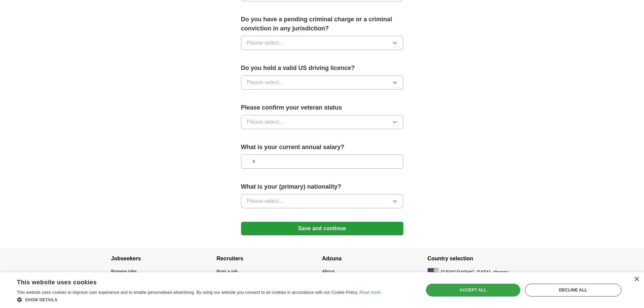 The height and width of the screenshot is (308, 644). Describe the element at coordinates (41, 300) in the screenshot. I see `span: Show details` at that location.